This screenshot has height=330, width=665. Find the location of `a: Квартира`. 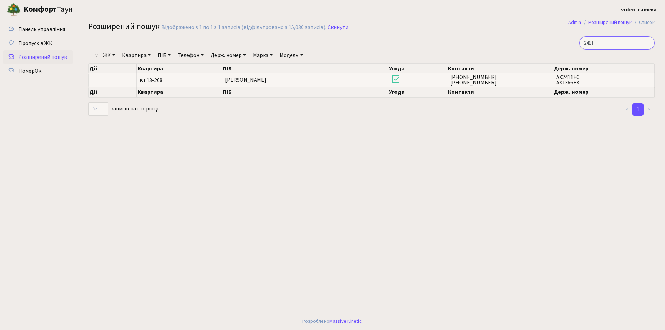

a: Квартира is located at coordinates (136, 55).